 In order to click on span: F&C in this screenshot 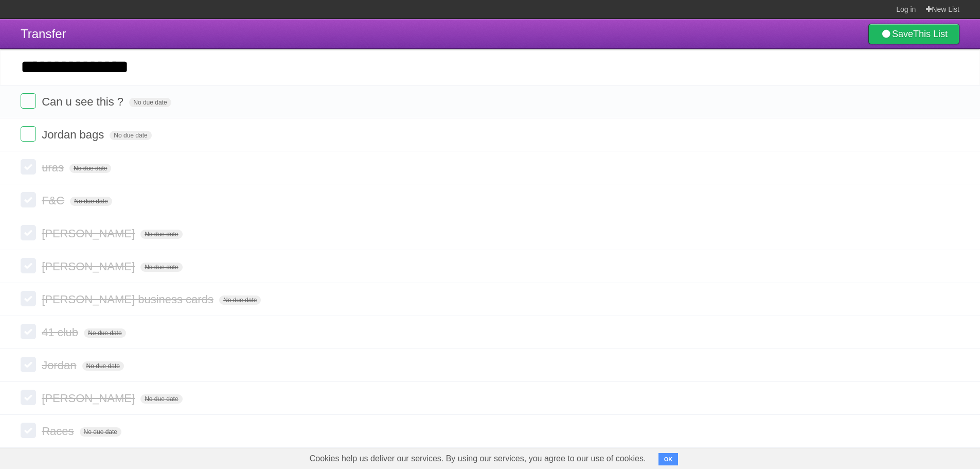, I will do `click(54, 201)`.